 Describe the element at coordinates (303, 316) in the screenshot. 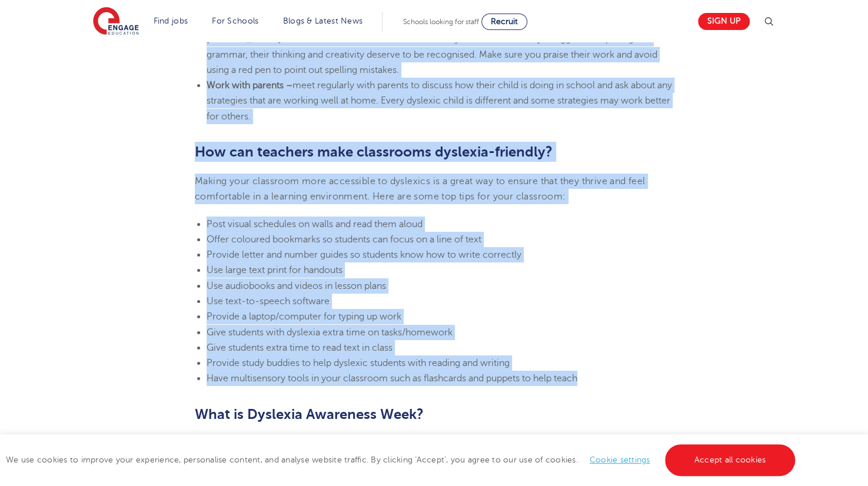

I see `span: Provide a laptop/computer for typing up work` at that location.